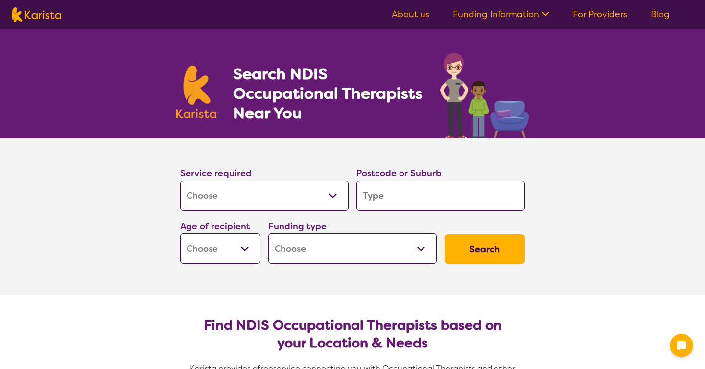 The image size is (705, 369). What do you see at coordinates (399, 173) in the screenshot?
I see `label: Postcode or Suburb` at bounding box center [399, 173].